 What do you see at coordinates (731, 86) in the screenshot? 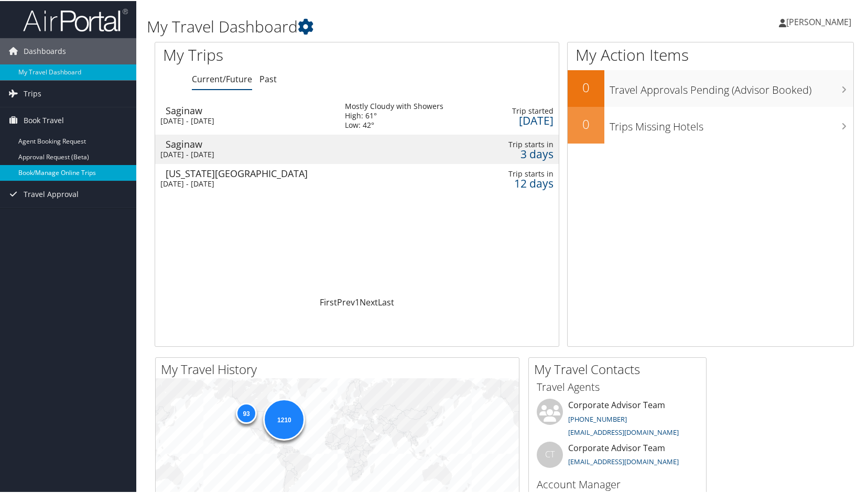
I see `h3: Travel Approvals Pending (Advisor Booked)` at bounding box center [731, 86].